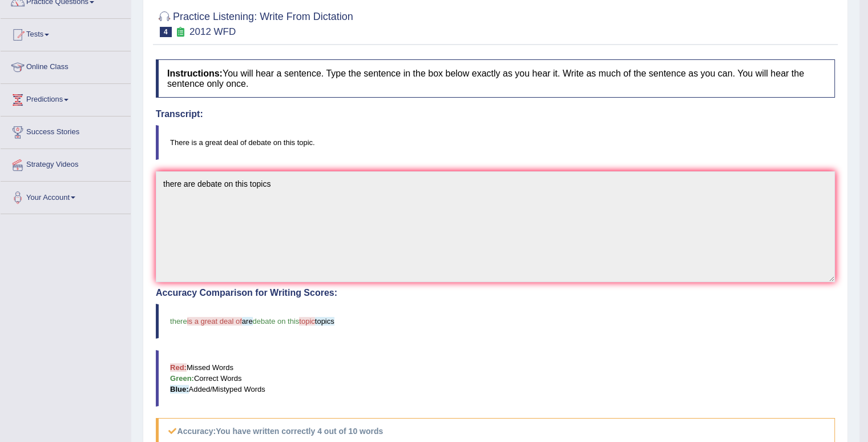 This screenshot has height=442, width=868. Describe the element at coordinates (195, 73) in the screenshot. I see `b: Instructions:` at that location.